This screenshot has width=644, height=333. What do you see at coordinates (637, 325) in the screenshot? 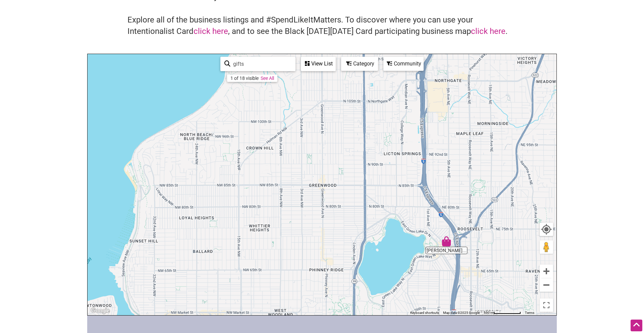
I see `div: Scroll Back to Top` at bounding box center [637, 325].